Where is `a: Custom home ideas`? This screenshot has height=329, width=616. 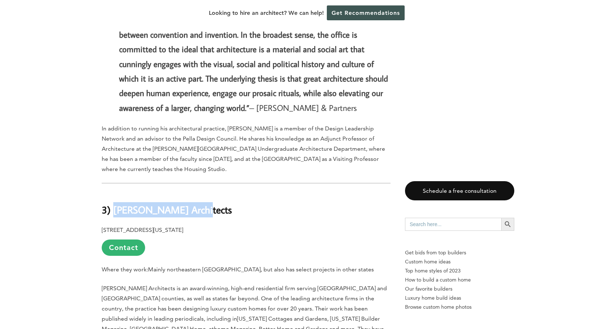
a: Custom home ideas is located at coordinates (460, 261).